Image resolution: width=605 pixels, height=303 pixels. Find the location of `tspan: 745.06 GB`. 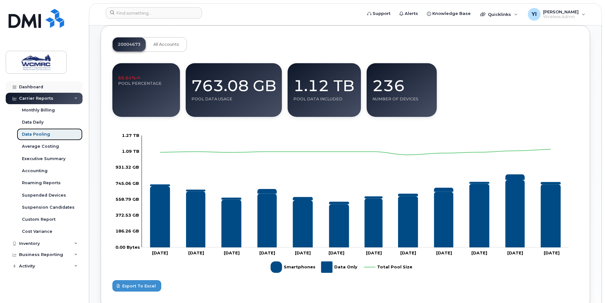

tspan: 745.06 GB is located at coordinates (127, 183).